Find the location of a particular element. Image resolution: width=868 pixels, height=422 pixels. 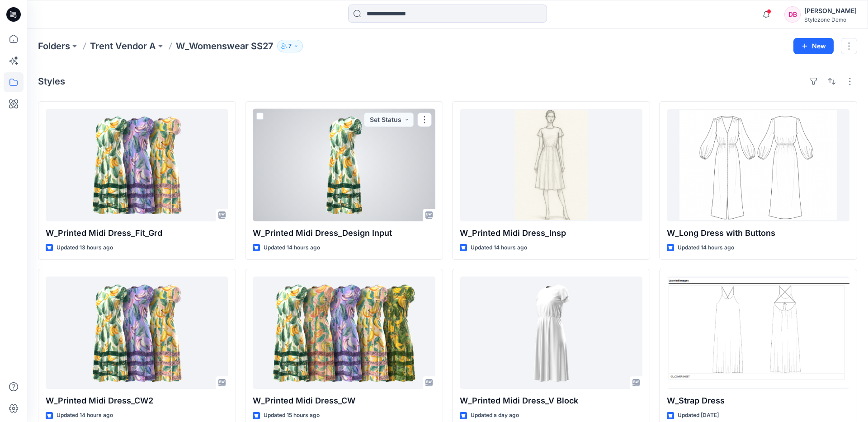

a: W_Printed Midi Dress_Insp is located at coordinates (551, 165).